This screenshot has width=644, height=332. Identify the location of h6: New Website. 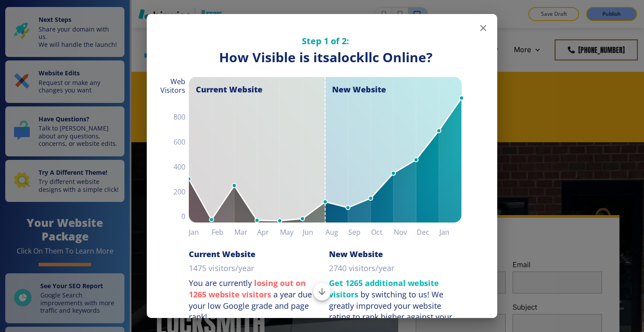
(356, 254).